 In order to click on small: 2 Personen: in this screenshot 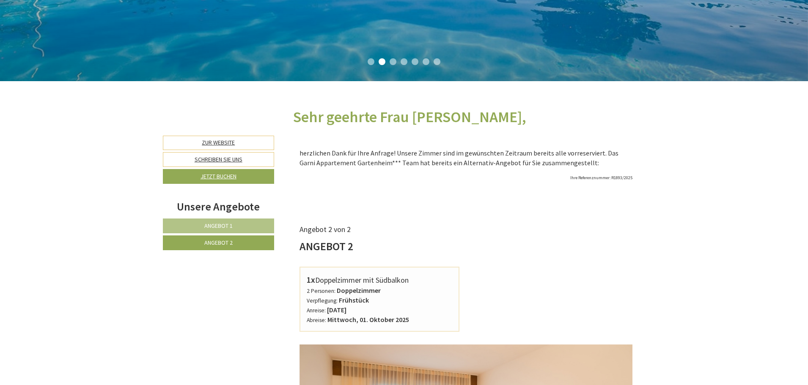, I will do `click(321, 291)`.